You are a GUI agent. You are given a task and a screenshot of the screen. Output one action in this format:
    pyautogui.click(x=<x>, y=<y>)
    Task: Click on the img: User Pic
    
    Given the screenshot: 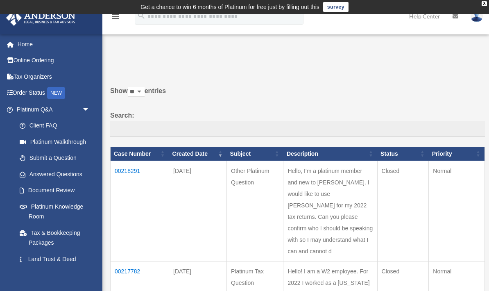 What is the action you would take?
    pyautogui.click(x=477, y=16)
    